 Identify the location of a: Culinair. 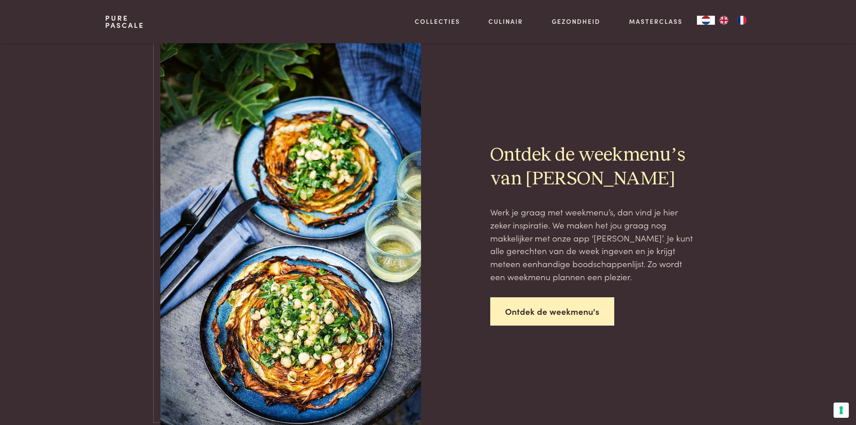
(505, 21).